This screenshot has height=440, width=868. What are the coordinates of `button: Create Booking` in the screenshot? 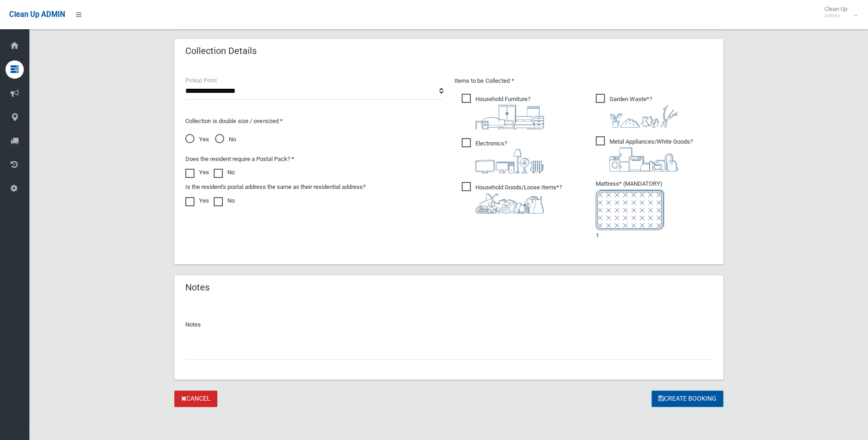 It's located at (687, 399).